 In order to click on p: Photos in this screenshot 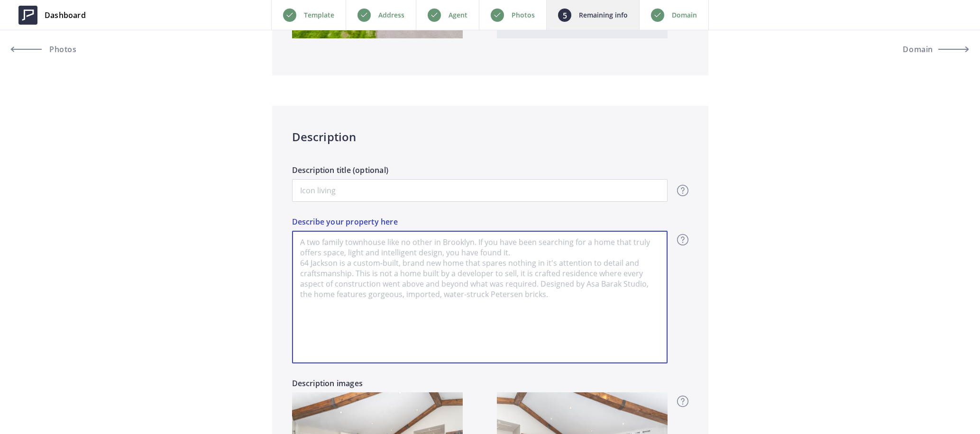, I will do `click(523, 15)`.